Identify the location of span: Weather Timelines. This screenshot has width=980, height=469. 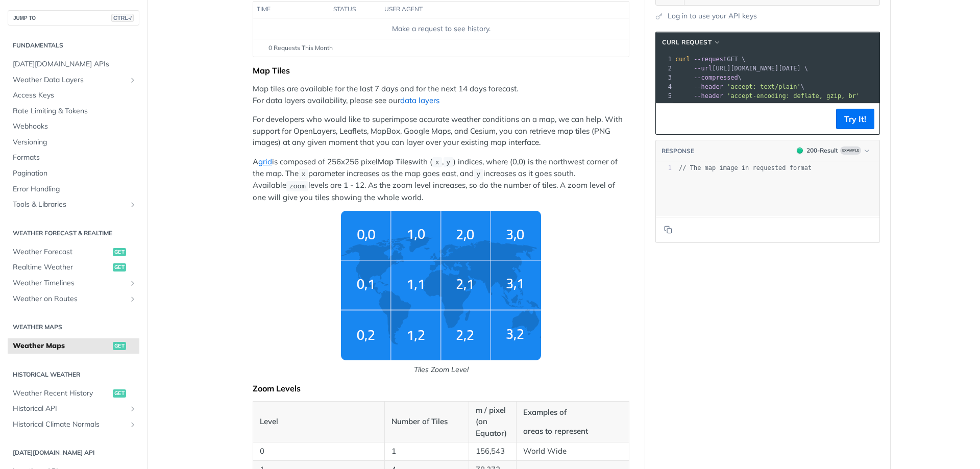
(70, 283).